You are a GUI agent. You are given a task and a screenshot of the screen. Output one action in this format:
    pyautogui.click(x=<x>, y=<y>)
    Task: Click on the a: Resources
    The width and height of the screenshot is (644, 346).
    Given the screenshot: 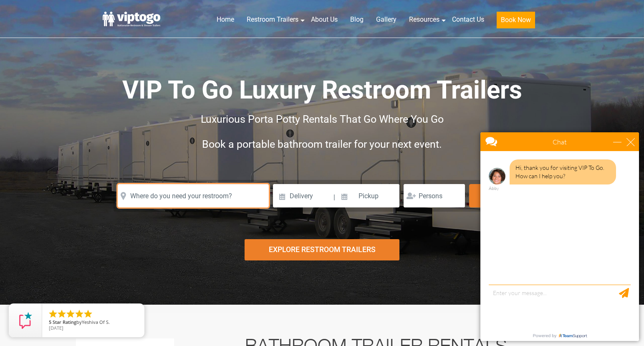 What is the action you would take?
    pyautogui.click(x=424, y=20)
    